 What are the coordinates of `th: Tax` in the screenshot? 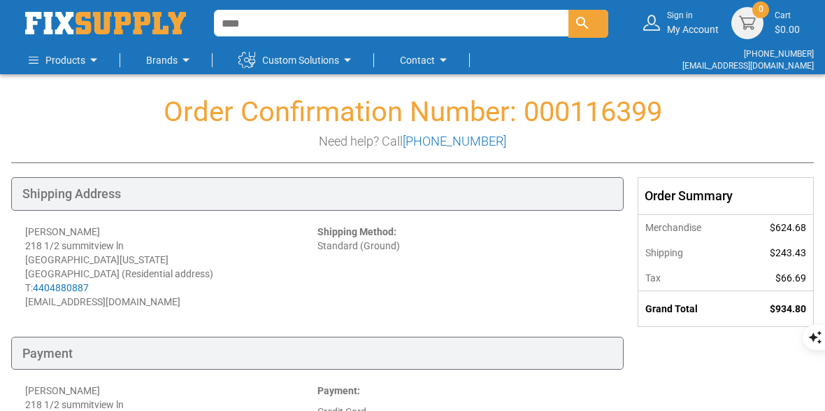 It's located at (689, 278).